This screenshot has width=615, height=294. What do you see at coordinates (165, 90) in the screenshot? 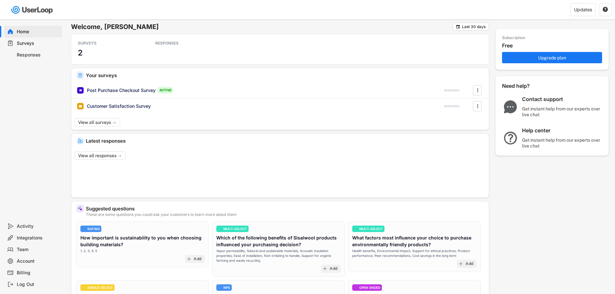
I see `div: ACTIVE` at bounding box center [165, 90].